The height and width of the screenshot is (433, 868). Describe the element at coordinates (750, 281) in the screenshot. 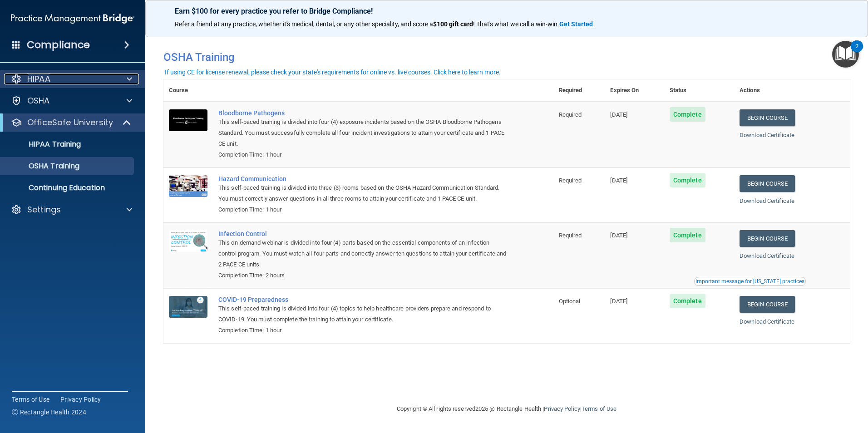

I see `button: Read this if you are a dental practitioner in the state of CA` at that location.